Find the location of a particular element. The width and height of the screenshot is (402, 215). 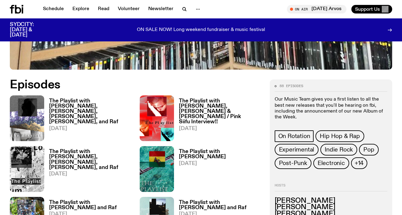

a: Newsletter is located at coordinates (161, 9).